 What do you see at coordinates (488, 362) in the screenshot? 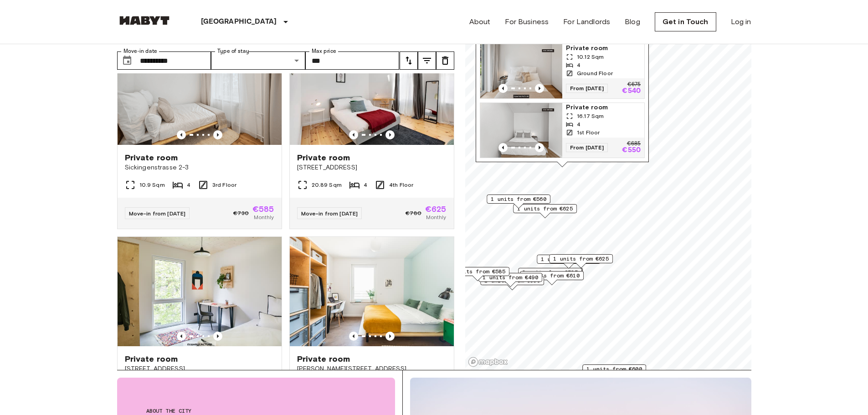
I see `a: Mapbox logo` at bounding box center [488, 362].